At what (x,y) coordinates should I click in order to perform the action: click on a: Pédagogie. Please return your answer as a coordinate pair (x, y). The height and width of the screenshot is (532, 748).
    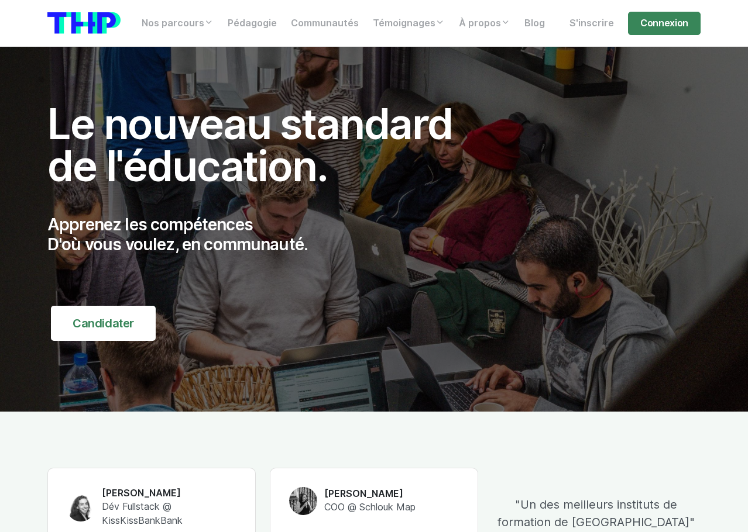
    Looking at the image, I should click on (252, 23).